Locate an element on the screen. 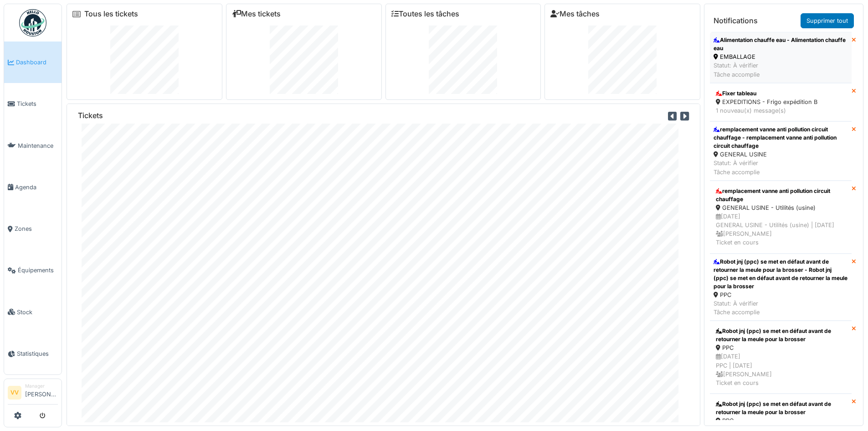 This screenshot has width=868, height=431. a: Équipements is located at coordinates (33, 270).